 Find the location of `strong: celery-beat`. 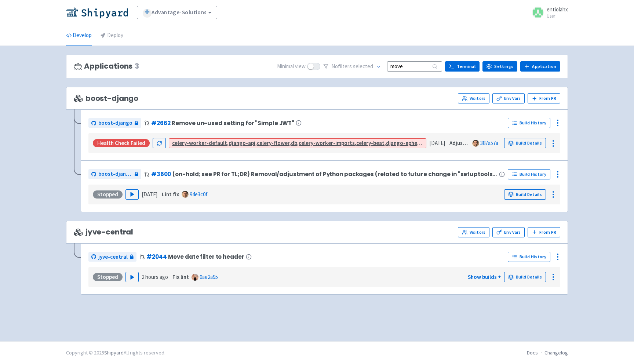

strong: celery-beat is located at coordinates (370, 143).